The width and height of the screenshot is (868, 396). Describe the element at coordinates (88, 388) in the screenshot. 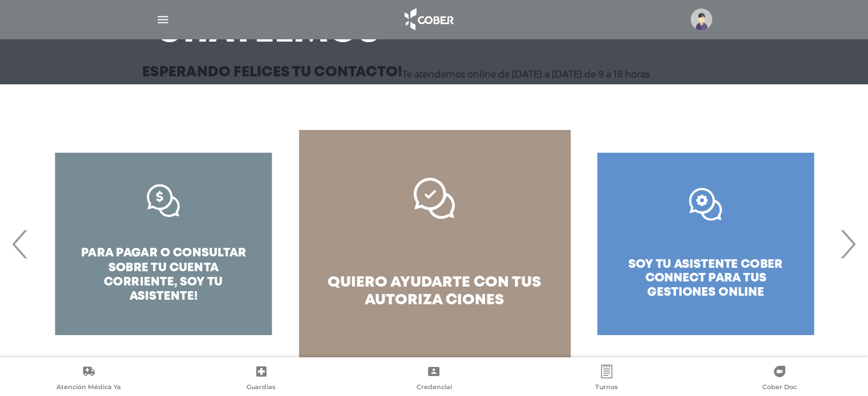

I see `span: Atención Médica Ya` at that location.